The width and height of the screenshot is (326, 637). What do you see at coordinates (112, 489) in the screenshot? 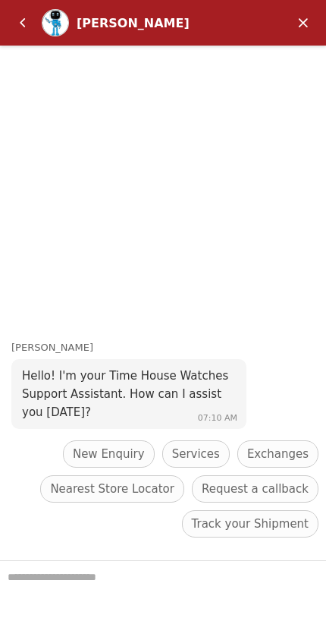
I see `span: Nearest Store Locator` at bounding box center [112, 489].